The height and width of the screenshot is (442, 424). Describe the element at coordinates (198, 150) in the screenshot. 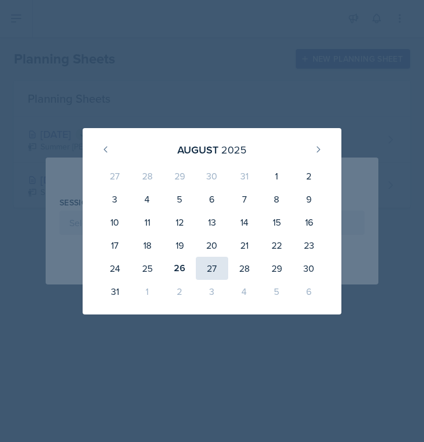

I see `div: August` at that location.